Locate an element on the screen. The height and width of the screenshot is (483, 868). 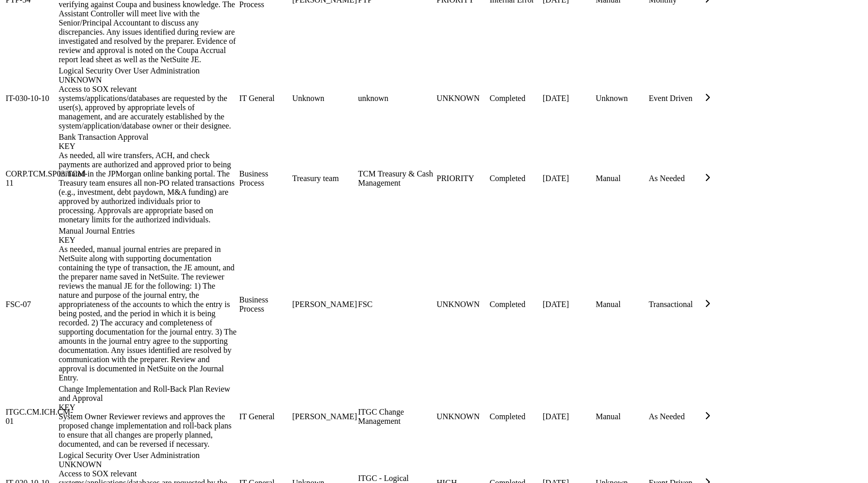
div: FSC is located at coordinates (396, 305).